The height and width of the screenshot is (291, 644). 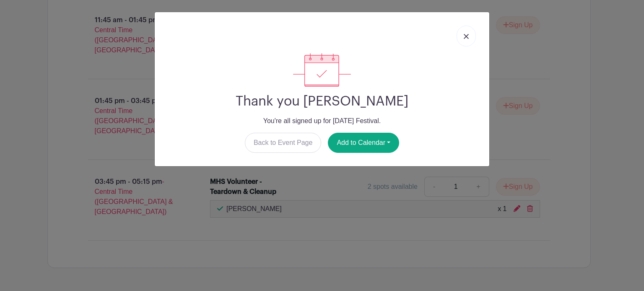 What do you see at coordinates (466, 37) in the screenshot?
I see `img: close_button-5f87c8562297e5c2d7936805f587ecaba9071eb48480494691a3f1689db116b3.svg` at bounding box center [466, 37].